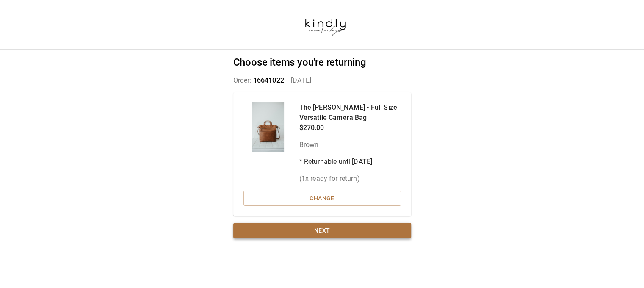 The image size is (644, 288). What do you see at coordinates (350, 178) in the screenshot?
I see `p: ( 1 x ready for return)` at bounding box center [350, 178].